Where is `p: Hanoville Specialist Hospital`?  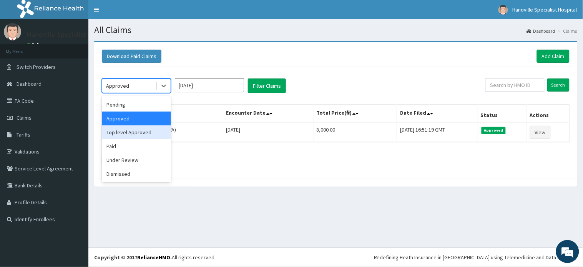 p: Hanoville Specialist Hospital is located at coordinates (70, 35).